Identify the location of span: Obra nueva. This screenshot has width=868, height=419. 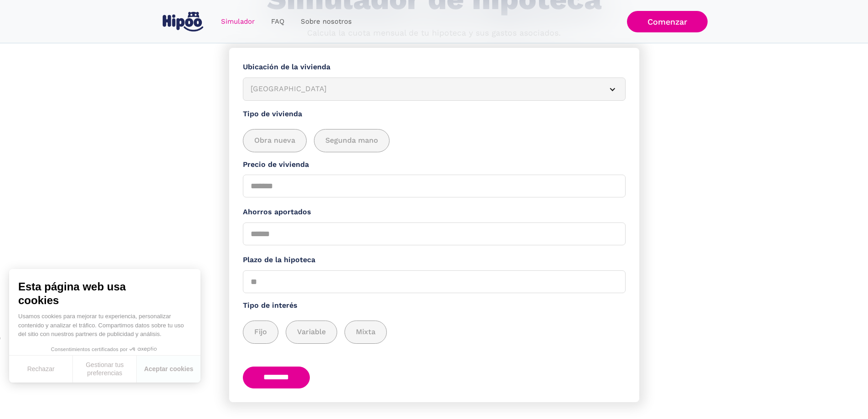
(275, 141).